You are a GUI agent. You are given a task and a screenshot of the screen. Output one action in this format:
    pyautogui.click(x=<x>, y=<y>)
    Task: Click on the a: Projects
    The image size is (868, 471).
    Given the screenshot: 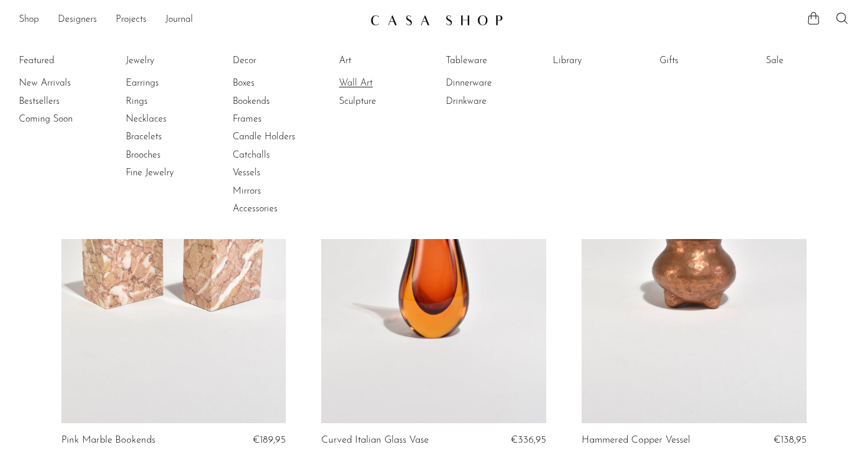 What is the action you would take?
    pyautogui.click(x=131, y=20)
    